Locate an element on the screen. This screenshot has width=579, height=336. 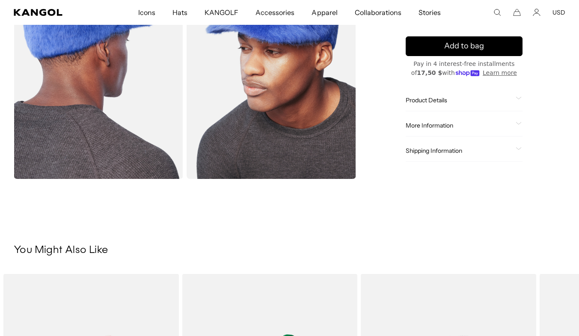
span: Product Details is located at coordinates (459, 100).